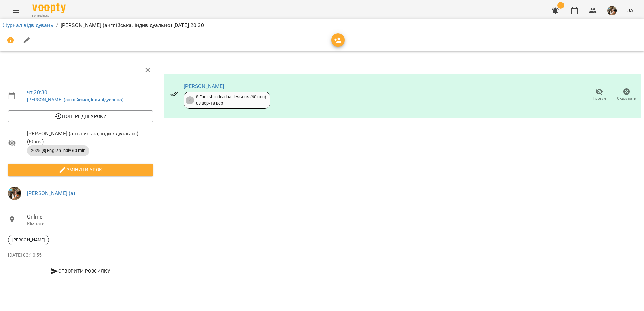  What do you see at coordinates (231, 100) in the screenshot?
I see `div: 8 English individual lessons (60 min) 03 вер - 18 вер` at bounding box center [231, 100].